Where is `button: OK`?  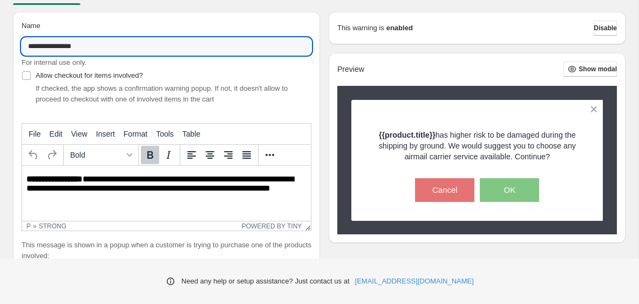
button: OK is located at coordinates (510, 190).